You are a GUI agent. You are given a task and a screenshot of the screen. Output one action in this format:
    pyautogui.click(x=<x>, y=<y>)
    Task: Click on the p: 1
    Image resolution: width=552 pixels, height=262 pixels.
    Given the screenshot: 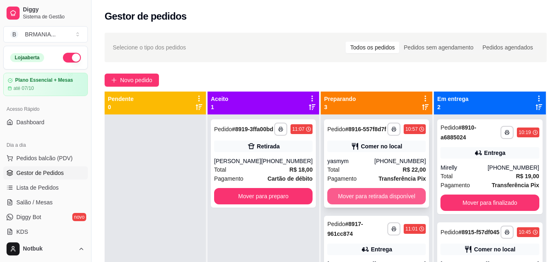 What is the action you would take?
    pyautogui.click(x=220, y=107)
    